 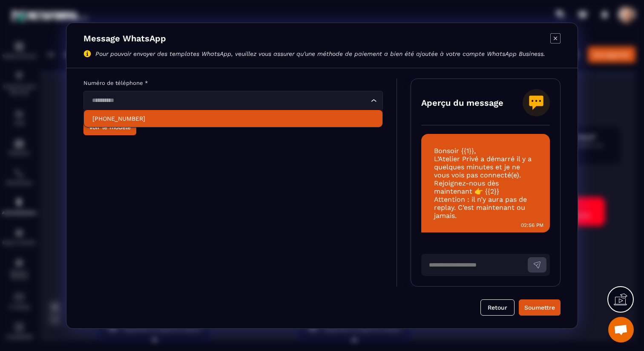 What do you see at coordinates (110, 127) in the screenshot?
I see `button: Voir le modèle` at bounding box center [110, 127].